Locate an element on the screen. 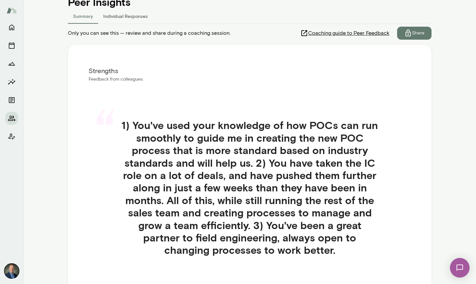 This screenshot has width=476, height=284. button: Share is located at coordinates (414, 33).